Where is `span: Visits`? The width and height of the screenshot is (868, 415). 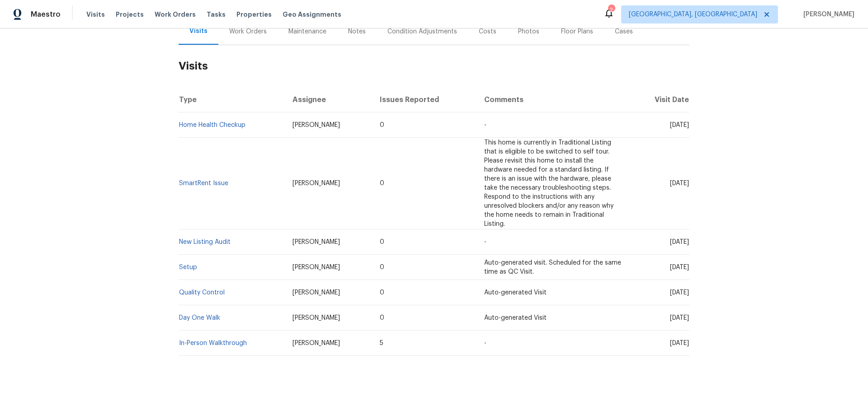
span: Visits is located at coordinates (95, 14).